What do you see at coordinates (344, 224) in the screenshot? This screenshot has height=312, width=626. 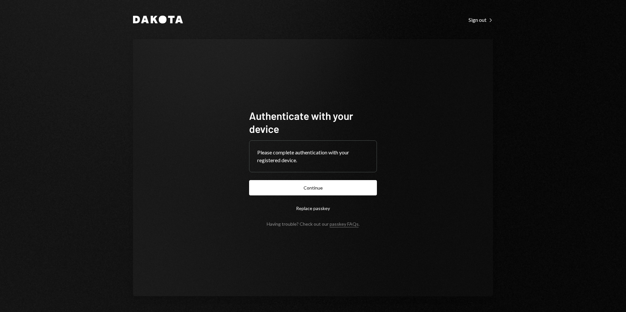 I see `a: passkey FAQs` at bounding box center [344, 224].